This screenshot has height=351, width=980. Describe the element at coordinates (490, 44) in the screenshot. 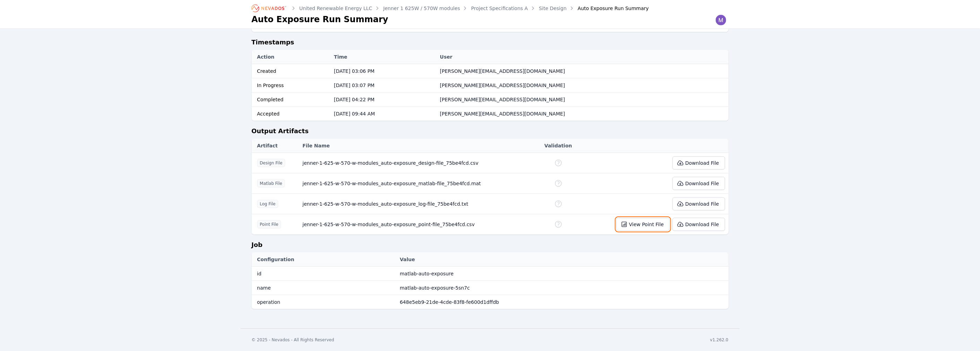

I see `h2: Timestamps` at that location.